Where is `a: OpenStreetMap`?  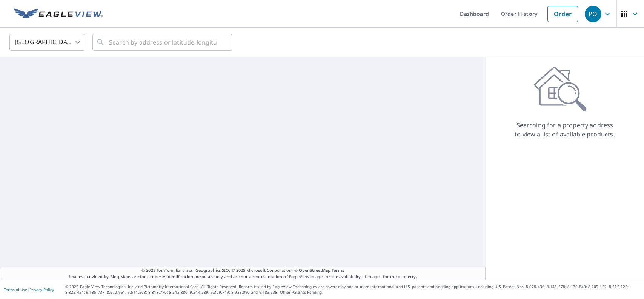 a: OpenStreetMap is located at coordinates (314, 270).